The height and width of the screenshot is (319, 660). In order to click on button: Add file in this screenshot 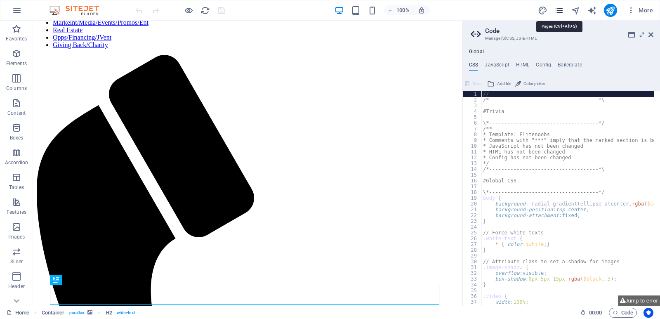, I will do `click(499, 84)`.